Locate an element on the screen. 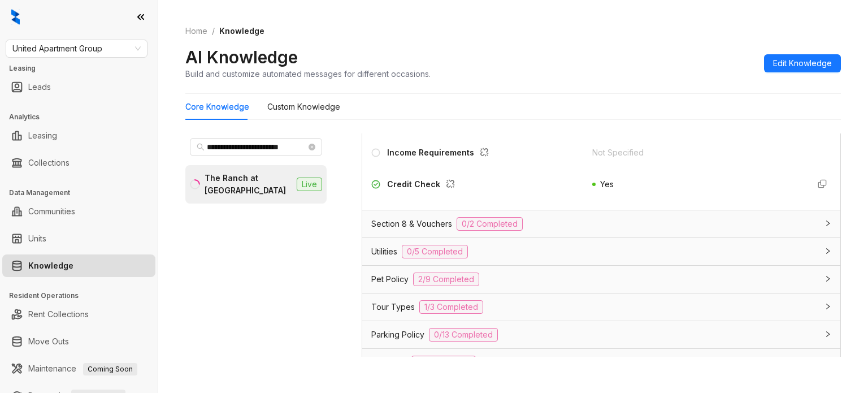 The width and height of the screenshot is (868, 393). span: 0/13 Completed is located at coordinates (464, 335).